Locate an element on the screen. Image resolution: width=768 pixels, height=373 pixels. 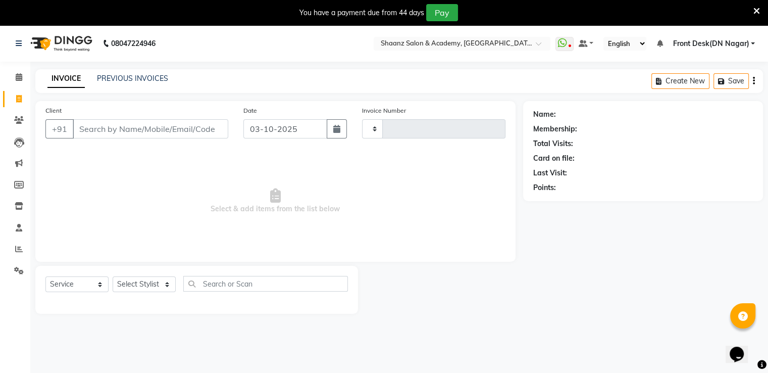
div: Total Visits: is located at coordinates (553, 143).